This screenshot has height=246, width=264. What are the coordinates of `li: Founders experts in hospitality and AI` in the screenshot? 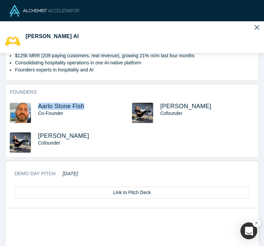 It's located at (113, 70).